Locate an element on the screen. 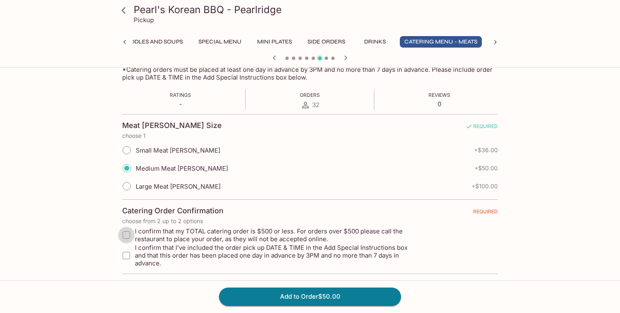 Image resolution: width=620 pixels, height=313 pixels. span: 32 is located at coordinates (315, 104).